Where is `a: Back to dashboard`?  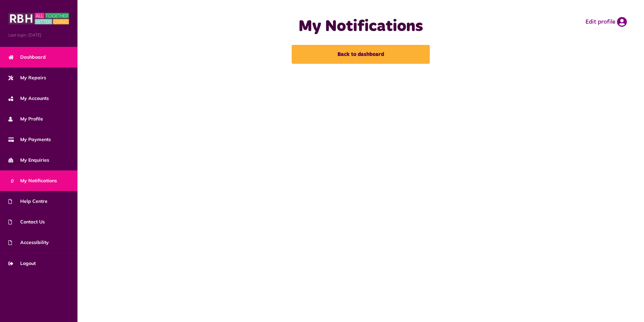
a: Back to dashboard is located at coordinates (360, 54).